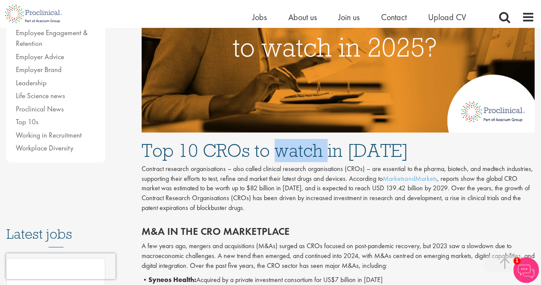 This screenshot has height=285, width=541. I want to click on a: Contact, so click(394, 17).